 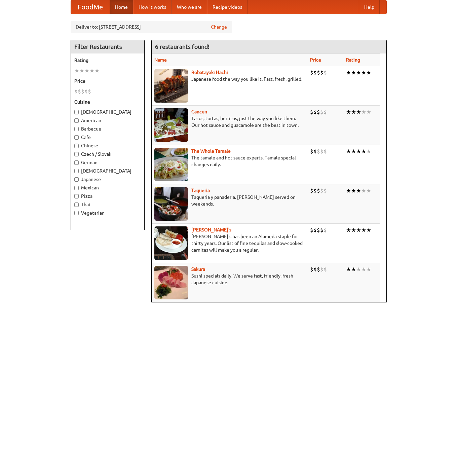 I want to click on label: Thai, so click(x=108, y=204).